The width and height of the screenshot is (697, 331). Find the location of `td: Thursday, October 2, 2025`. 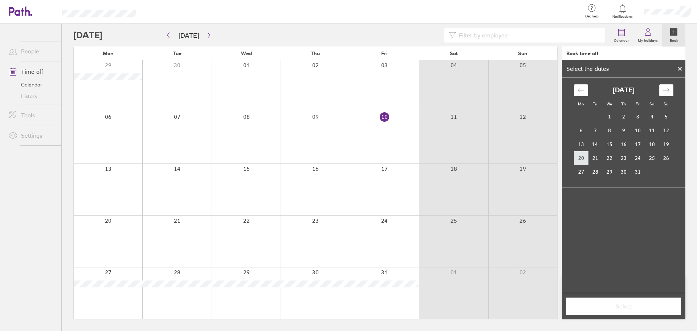

td: Thursday, October 2, 2025 is located at coordinates (623, 117).